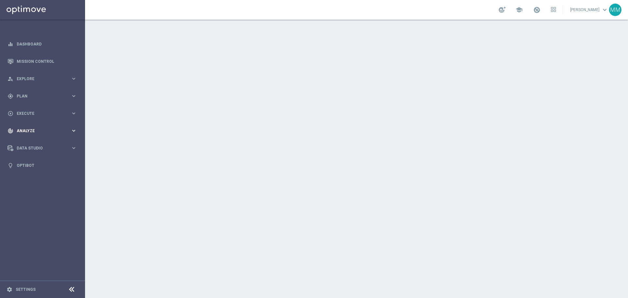 The image size is (628, 298). What do you see at coordinates (44, 148) in the screenshot?
I see `span: Data Studio` at bounding box center [44, 148].